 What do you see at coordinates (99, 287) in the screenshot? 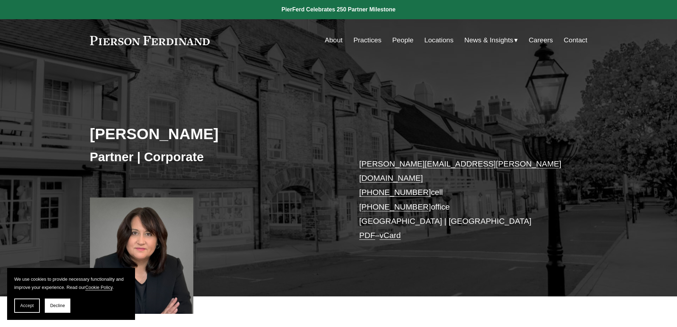
I see `a: Cookie Policy` at bounding box center [99, 287].